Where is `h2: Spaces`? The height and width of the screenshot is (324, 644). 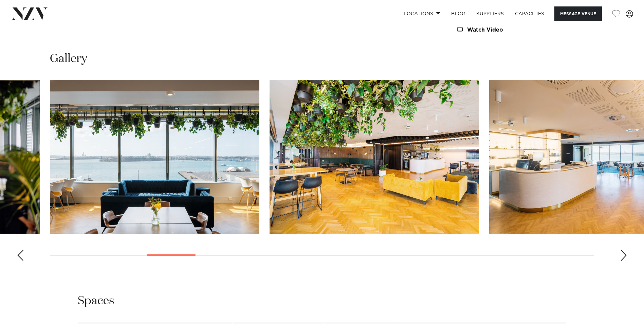 h2: Spaces is located at coordinates (96, 301).